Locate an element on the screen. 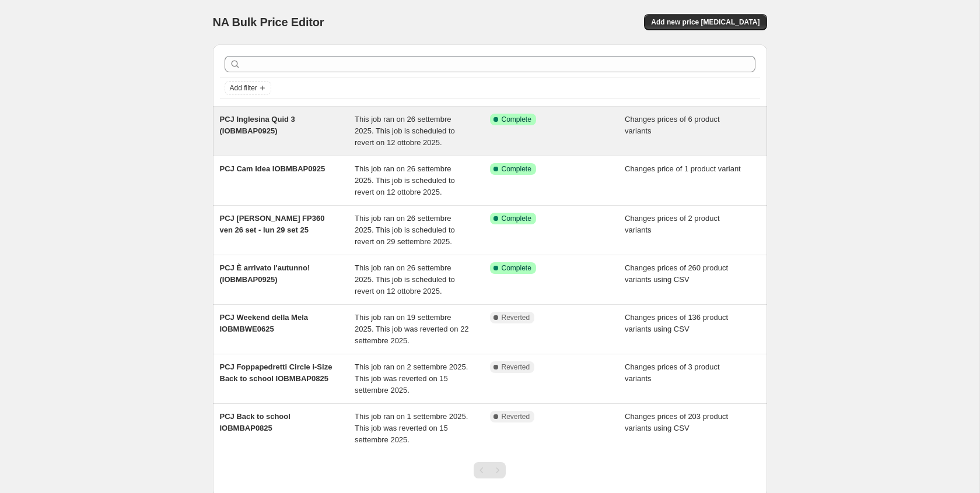  span: Add filter is located at coordinates (243, 88).